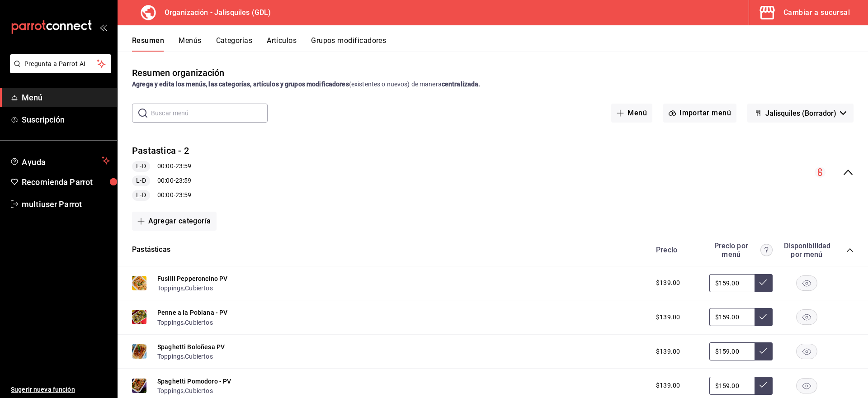 This screenshot has height=398, width=868. I want to click on button: Importar menú, so click(701, 112).